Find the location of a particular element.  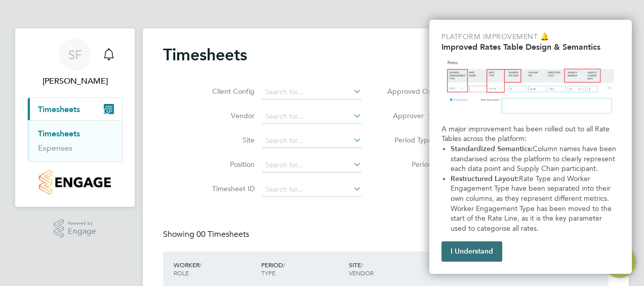

span: TYPE is located at coordinates (268, 273).